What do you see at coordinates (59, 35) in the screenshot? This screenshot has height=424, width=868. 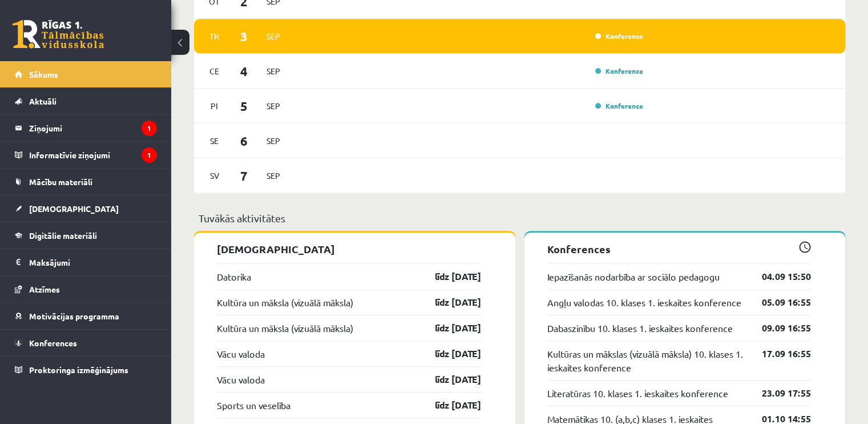 I see `a: Rīgas 1. Tālmācības vidusskola` at bounding box center [59, 35].